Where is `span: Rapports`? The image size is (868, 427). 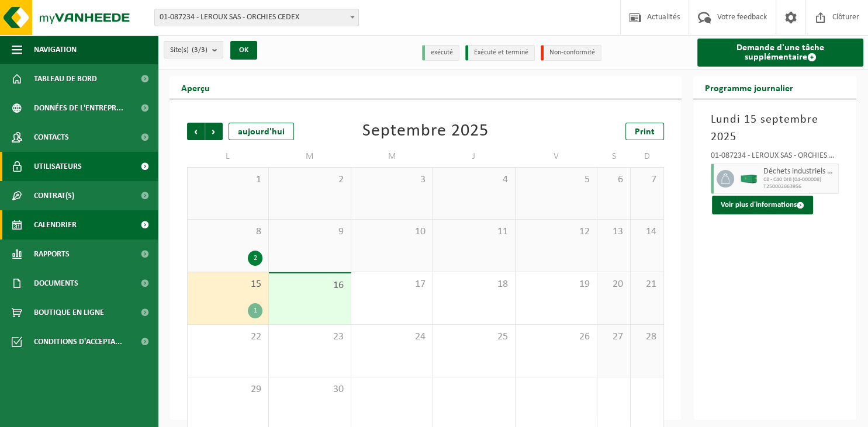 span: Rapports is located at coordinates (51, 254).